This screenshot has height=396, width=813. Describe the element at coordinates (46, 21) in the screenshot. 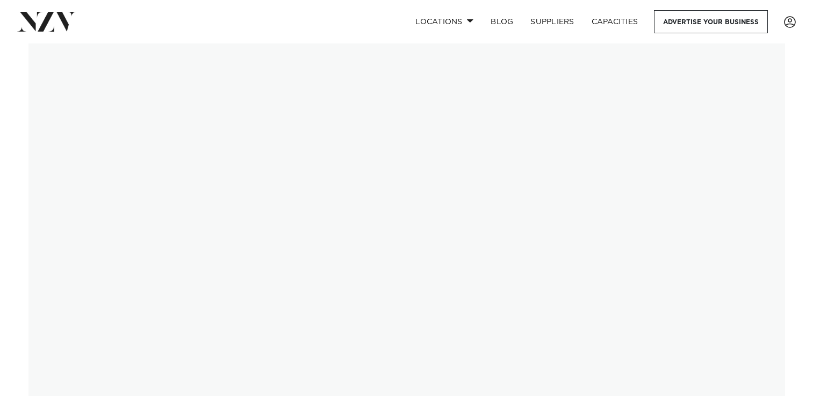

I see `img: nzv-logo.png` at that location.